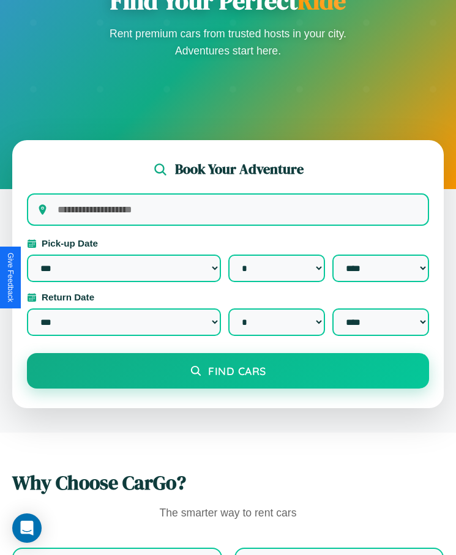  What do you see at coordinates (227, 297) in the screenshot?
I see `label: Return Date` at bounding box center [227, 297].